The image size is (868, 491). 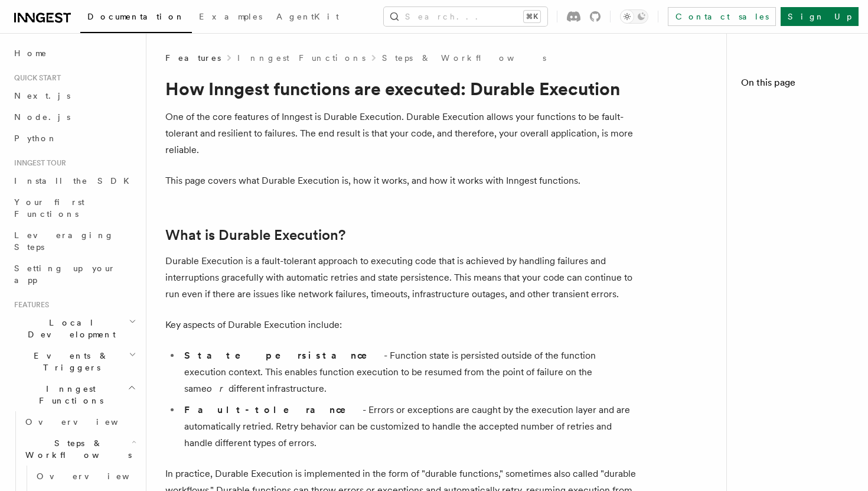 I want to click on em: or, so click(x=217, y=388).